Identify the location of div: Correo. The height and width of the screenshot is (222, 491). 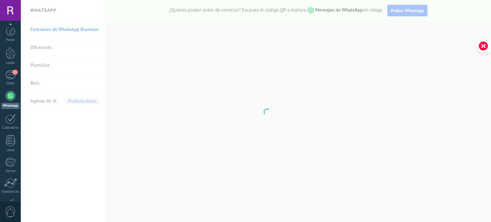
(11, 171).